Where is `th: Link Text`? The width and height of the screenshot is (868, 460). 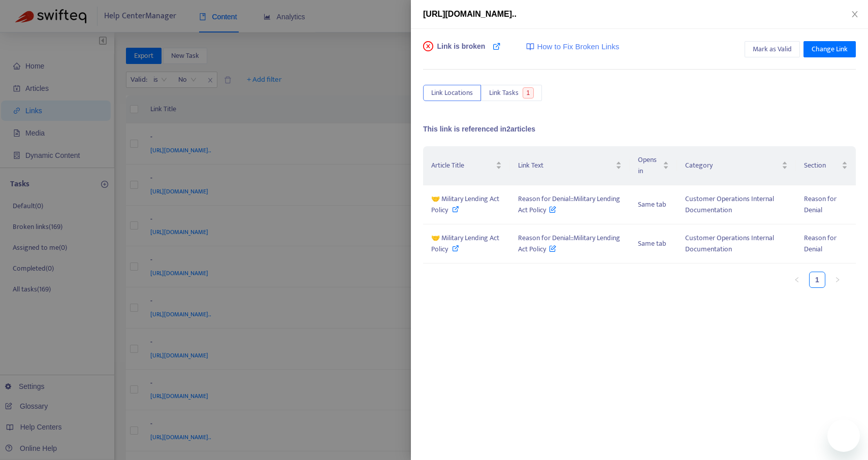
th: Link Text is located at coordinates (570, 165).